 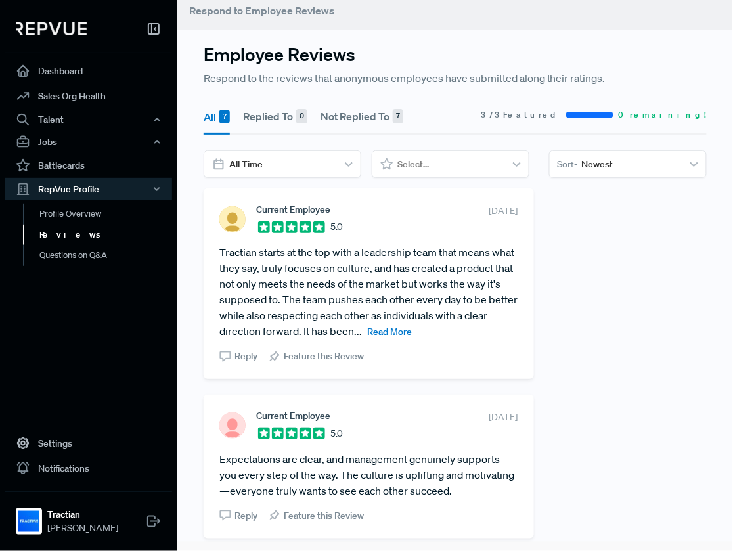 I want to click on a: Battlecards, so click(x=89, y=166).